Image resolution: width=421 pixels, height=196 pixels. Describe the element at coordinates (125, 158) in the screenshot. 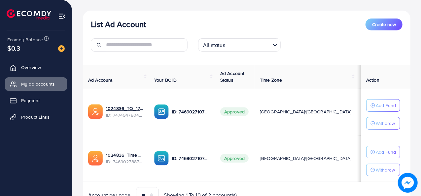

I see `div: <span class='underline'>1024836_Time Quest ADM_1739018582569</span></br>7469027887354789905` at that location.